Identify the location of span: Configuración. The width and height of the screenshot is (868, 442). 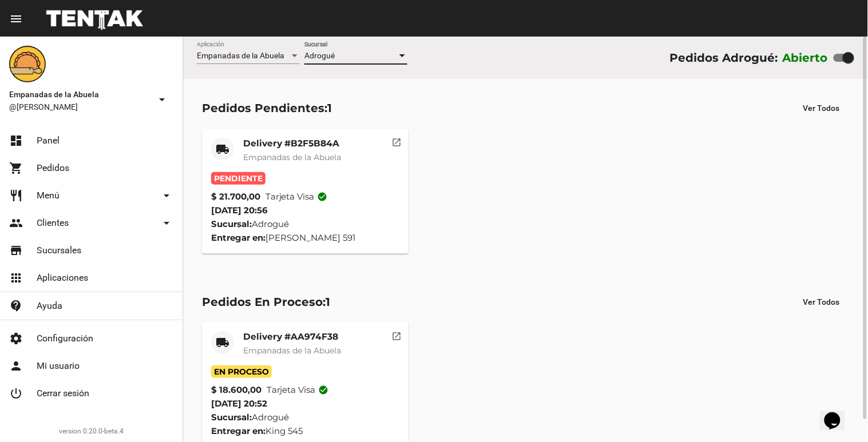
(65, 339).